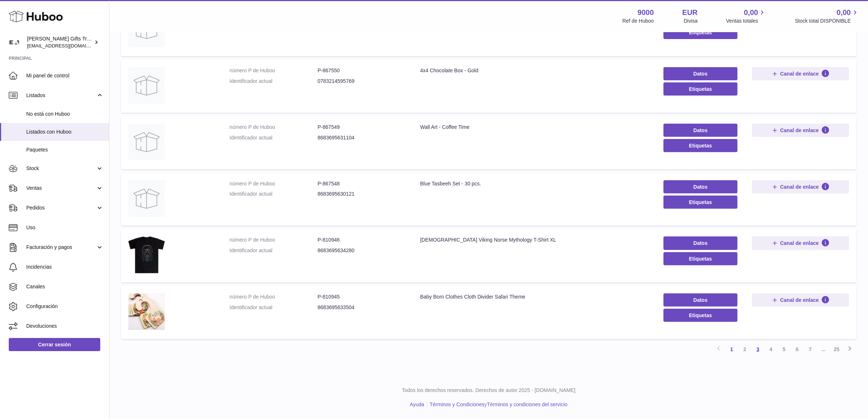 This screenshot has height=419, width=868. Describe the element at coordinates (732, 349) in the screenshot. I see `a: 1` at that location.